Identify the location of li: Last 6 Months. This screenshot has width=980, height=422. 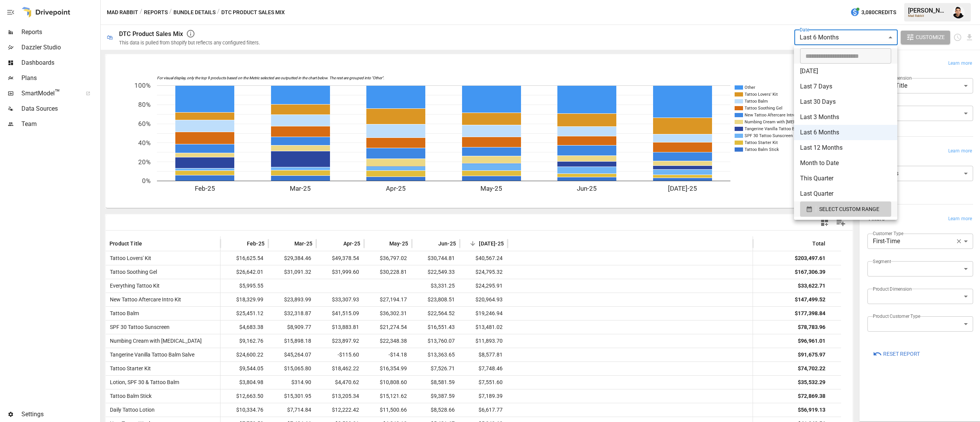
(846, 133).